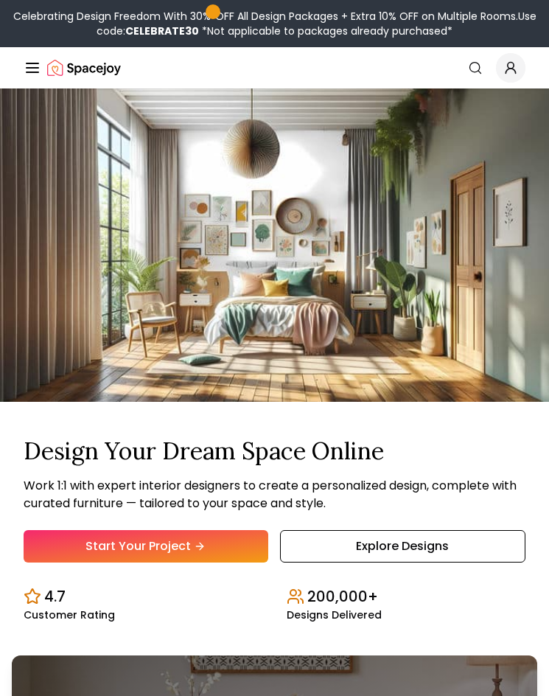 The width and height of the screenshot is (549, 696). I want to click on a: Spacejoy, so click(84, 68).